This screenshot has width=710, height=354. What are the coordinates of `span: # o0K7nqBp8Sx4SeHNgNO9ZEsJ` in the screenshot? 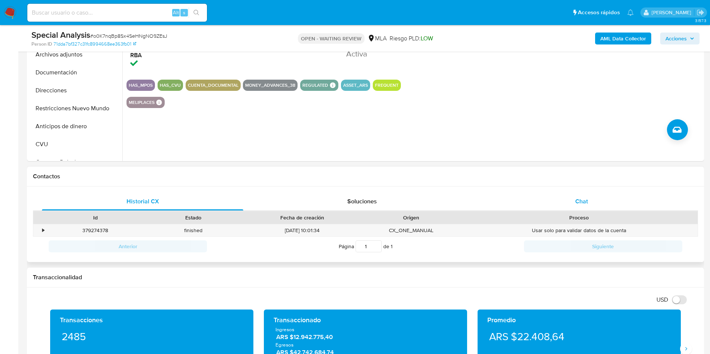 It's located at (129, 36).